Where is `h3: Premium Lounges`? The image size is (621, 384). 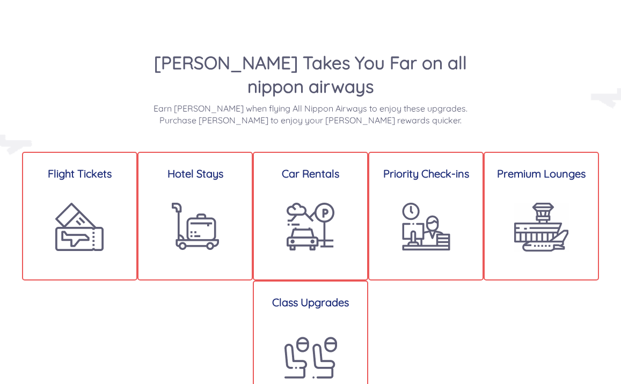 h3: Premium Lounges is located at coordinates (541, 173).